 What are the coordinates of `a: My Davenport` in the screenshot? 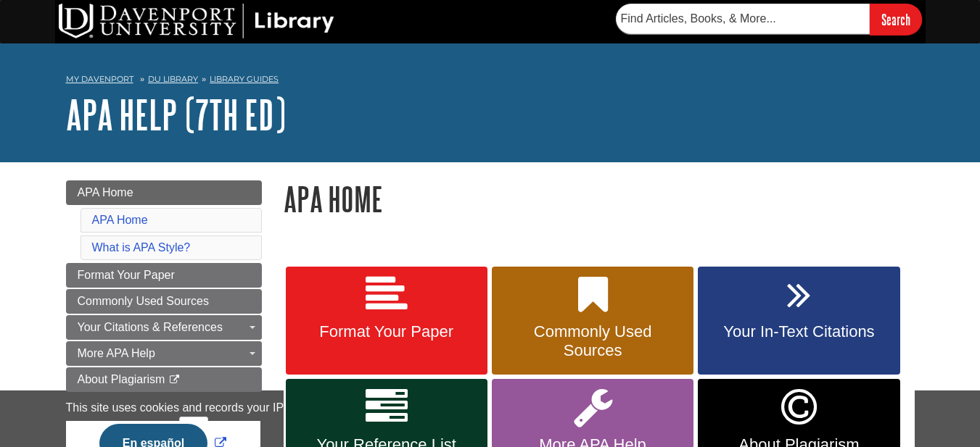 It's located at (99, 79).